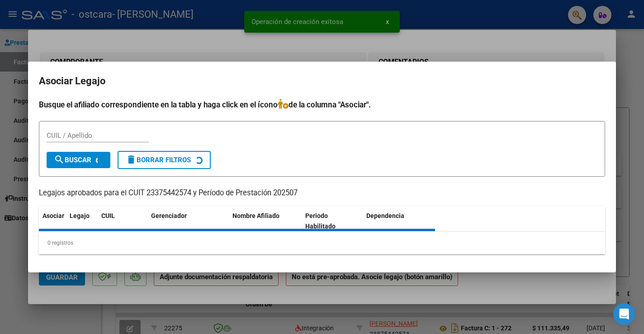 Image resolution: width=644 pixels, height=334 pixels. I want to click on mat-icon: delete, so click(131, 159).